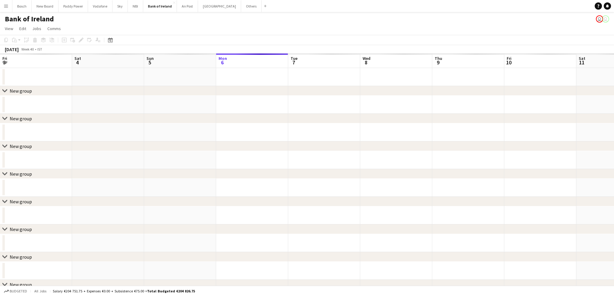 The height and width of the screenshot is (296, 614). Describe the element at coordinates (54, 29) in the screenshot. I see `a: Comms` at that location.